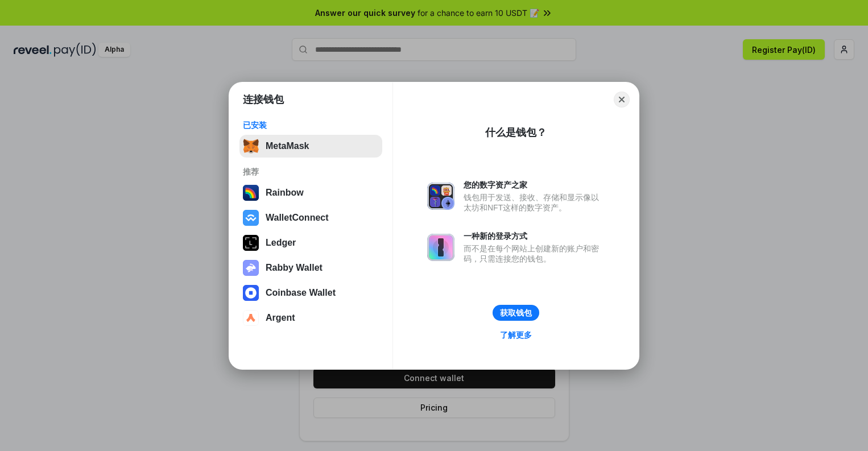 This screenshot has width=868, height=451. I want to click on div: 了解更多, so click(516, 335).